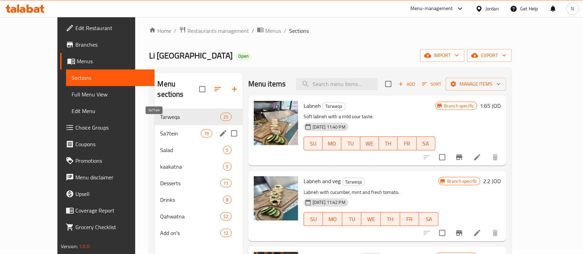 The image size is (583, 254). Describe the element at coordinates (198, 167) in the screenshot. I see `div: kaakatna5` at that location.